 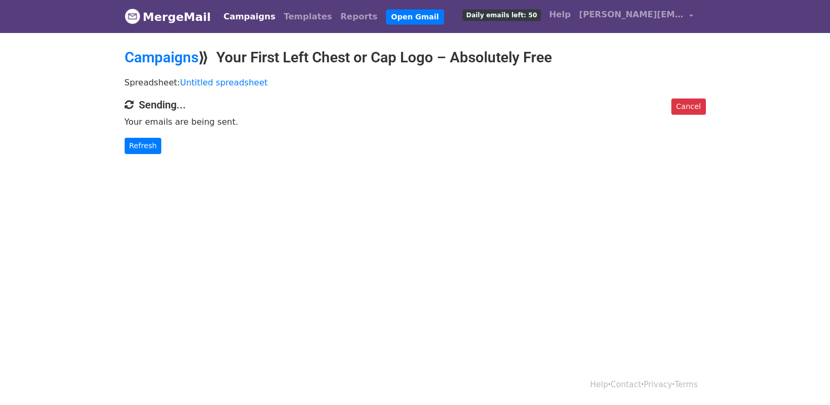 What do you see at coordinates (133, 16) in the screenshot?
I see `img: MergeMail logo` at bounding box center [133, 16].